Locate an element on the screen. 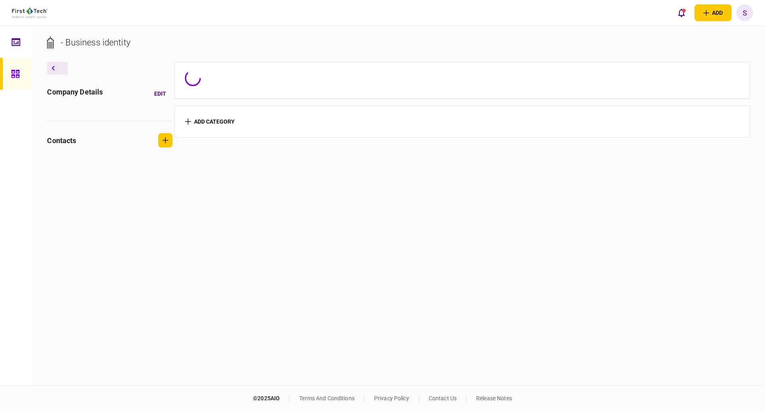 The height and width of the screenshot is (411, 765). div: S is located at coordinates (744, 13).